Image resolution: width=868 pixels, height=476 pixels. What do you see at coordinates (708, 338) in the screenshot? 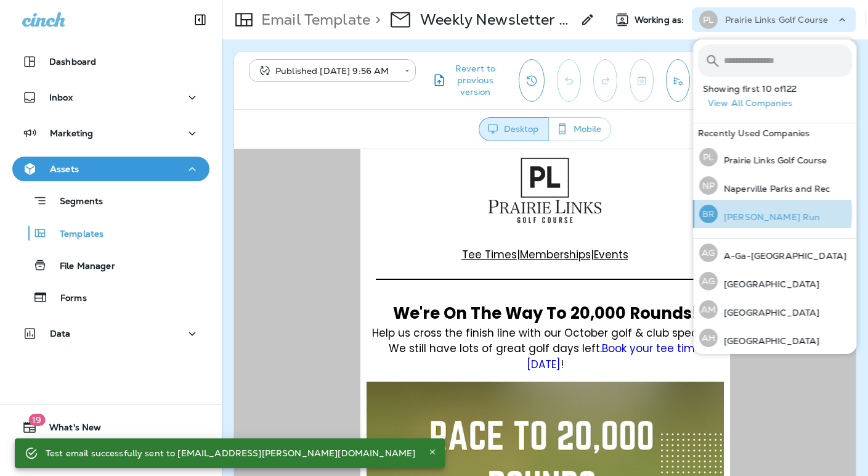
I see `div: AH` at bounding box center [708, 338].